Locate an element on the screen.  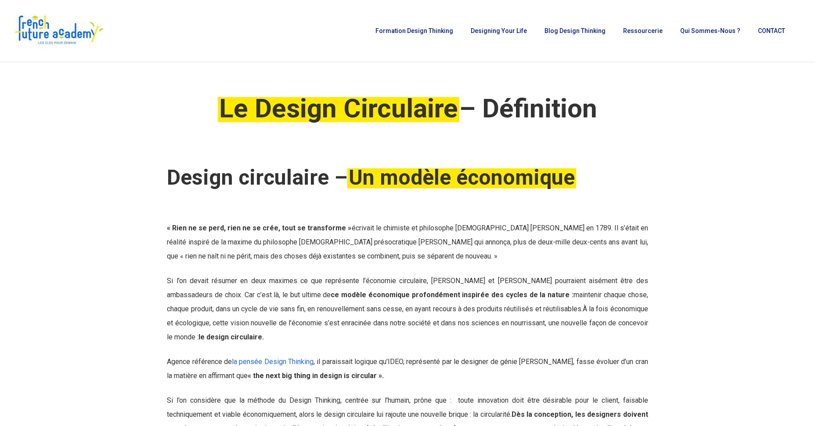
span: Blog Design Thinking is located at coordinates (575, 31).